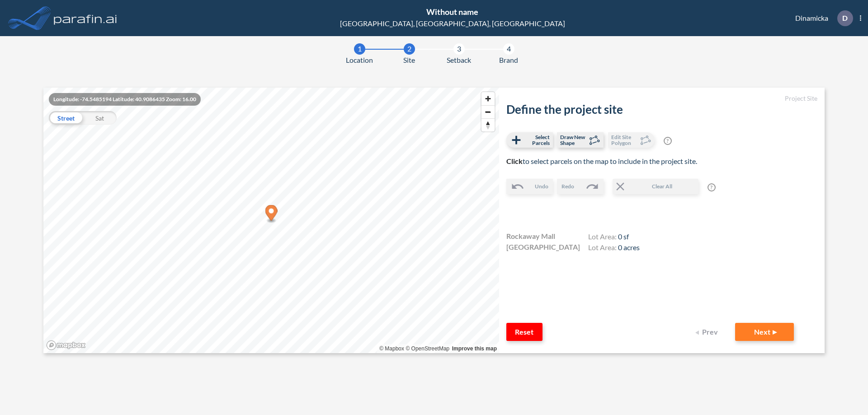 This screenshot has width=868, height=415. I want to click on button: Undo, so click(530, 186).